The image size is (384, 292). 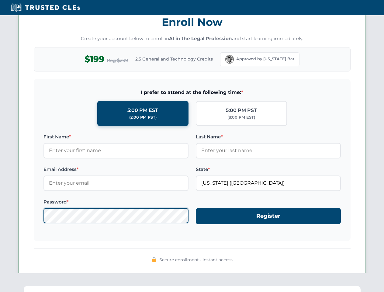 I want to click on div: (8:00 PM EST), so click(x=241, y=117).